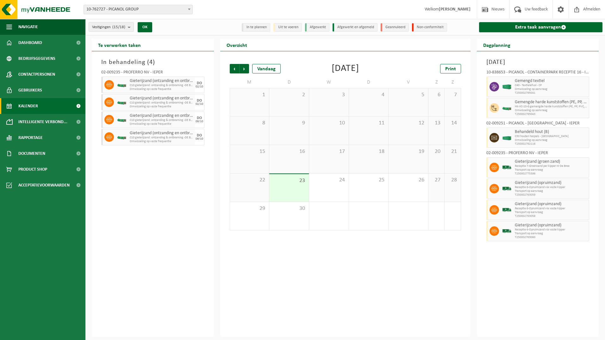 Image resolution: width=605 pixels, height=340 pixels. Describe the element at coordinates (369, 152) in the screenshot. I see `span: 18` at that location.